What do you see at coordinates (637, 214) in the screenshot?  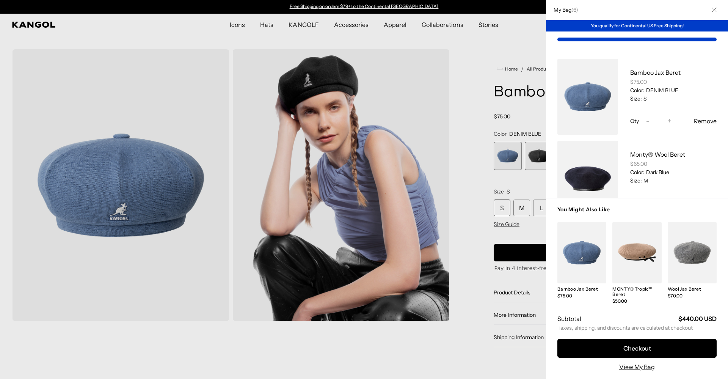 I see `h3: You Might Also Like` at bounding box center [637, 214].